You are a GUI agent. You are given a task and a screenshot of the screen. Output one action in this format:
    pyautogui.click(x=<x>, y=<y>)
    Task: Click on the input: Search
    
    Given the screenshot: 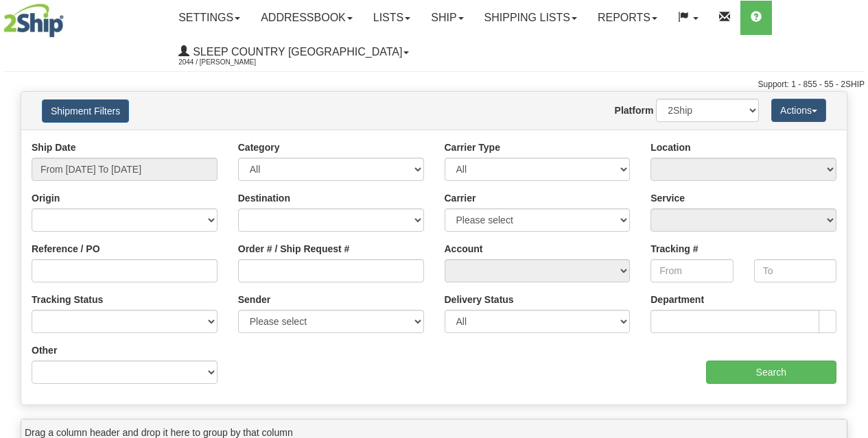 What is the action you would take?
    pyautogui.click(x=771, y=372)
    